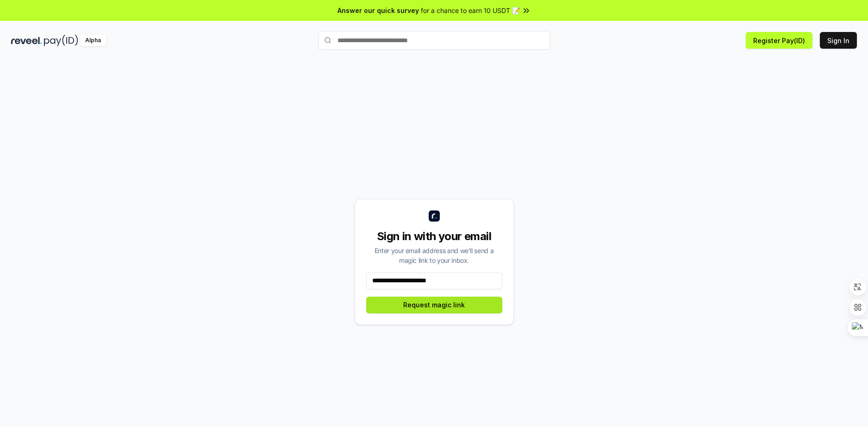 This screenshot has height=426, width=868. Describe the element at coordinates (61, 41) in the screenshot. I see `img: pay_id` at that location.